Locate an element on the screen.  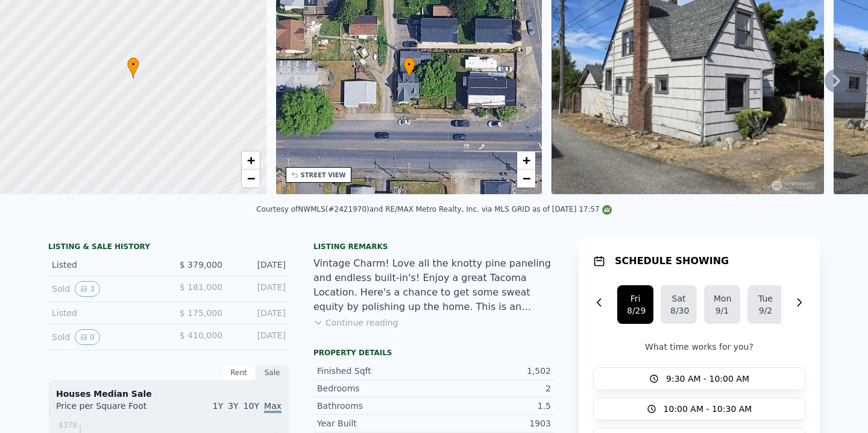
div: 2 is located at coordinates (493, 388).